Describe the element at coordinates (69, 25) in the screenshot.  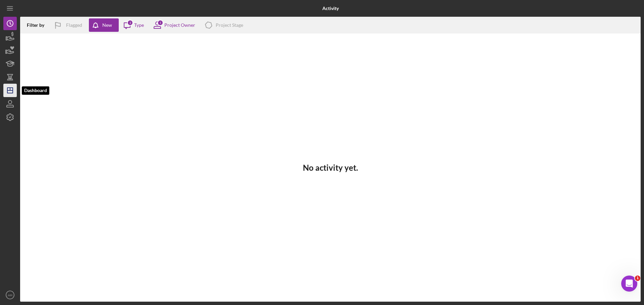
I see `button: Flagged` at that location.